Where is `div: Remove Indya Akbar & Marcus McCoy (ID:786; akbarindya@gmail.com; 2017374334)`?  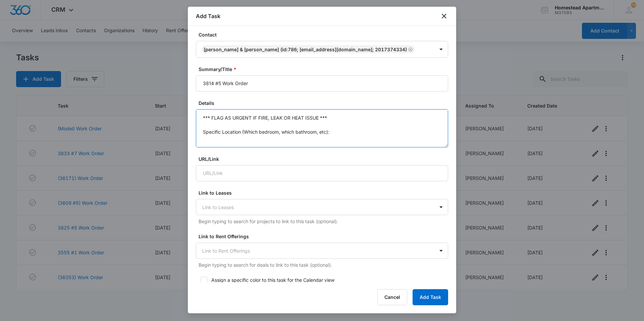 div: Remove Indya Akbar & Marcus McCoy (ID:786; akbarindya@gmail.com; 2017374334) is located at coordinates (410, 49).